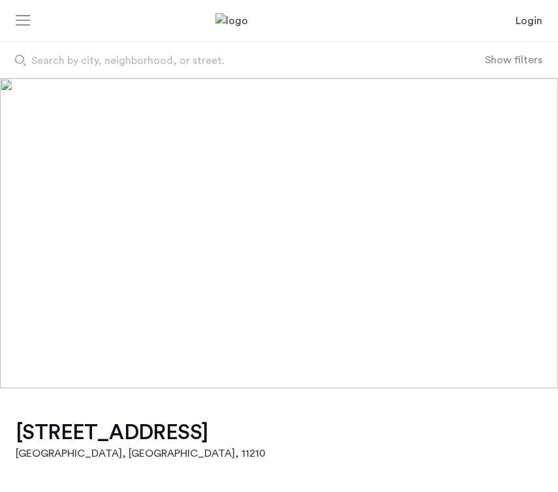 The image size is (558, 492). Describe the element at coordinates (528, 21) in the screenshot. I see `a: Login` at that location.